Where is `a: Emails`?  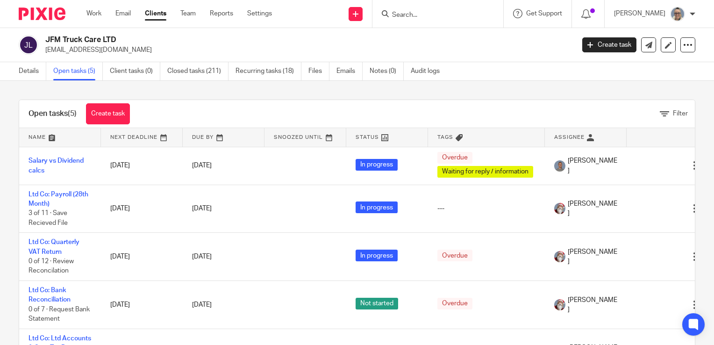 a: Emails is located at coordinates (350, 71).